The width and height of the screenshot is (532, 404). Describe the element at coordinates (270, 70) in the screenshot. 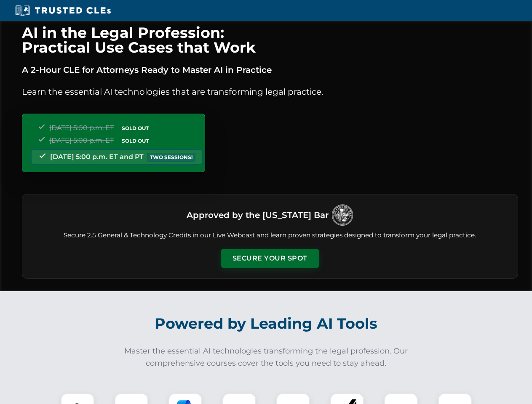

I see `p: A 2-Hour CLE for Attorneys Ready to Master AI in Practice` at that location.